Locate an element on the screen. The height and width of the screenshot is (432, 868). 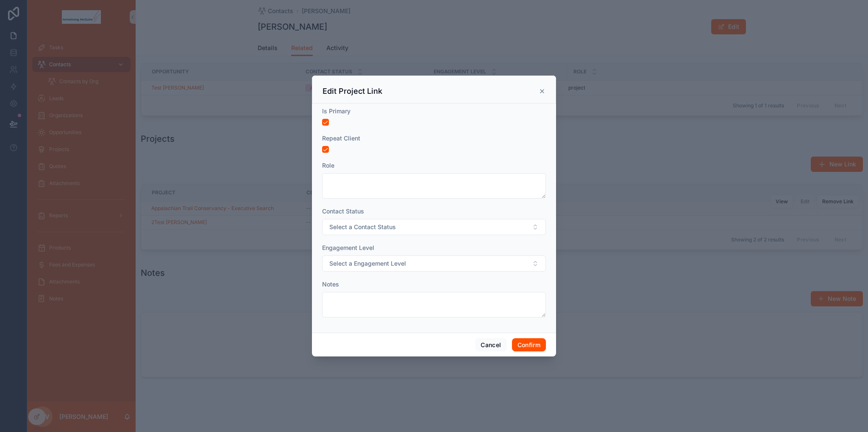
span: Engagement Level is located at coordinates (348, 247).